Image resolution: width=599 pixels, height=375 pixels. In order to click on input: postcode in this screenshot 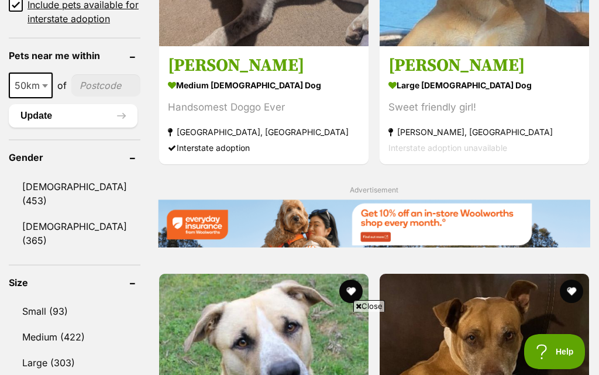, I will do `click(106, 85)`.